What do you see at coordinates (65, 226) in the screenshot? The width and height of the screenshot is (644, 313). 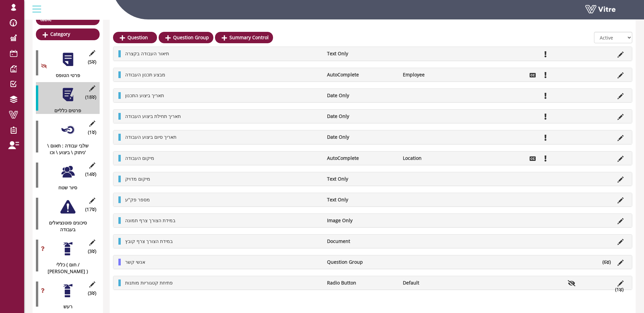 I see `div: סיכונים פוטנציאלים בעבודה` at bounding box center [65, 226].